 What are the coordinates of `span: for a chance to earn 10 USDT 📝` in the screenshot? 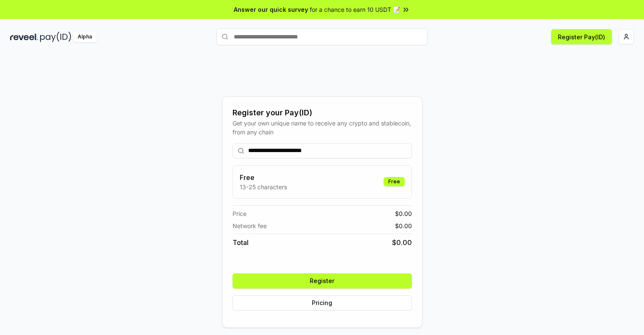 It's located at (355, 9).